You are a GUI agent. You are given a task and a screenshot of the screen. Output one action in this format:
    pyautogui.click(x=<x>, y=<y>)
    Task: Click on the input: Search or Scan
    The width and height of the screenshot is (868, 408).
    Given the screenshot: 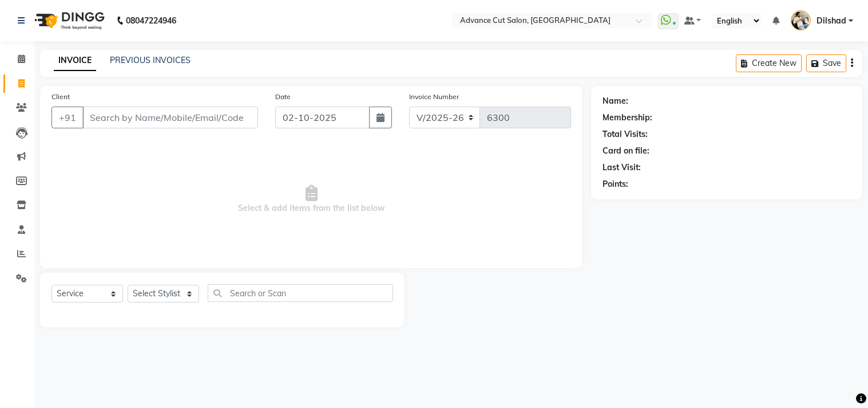 What is the action you would take?
    pyautogui.click(x=300, y=293)
    